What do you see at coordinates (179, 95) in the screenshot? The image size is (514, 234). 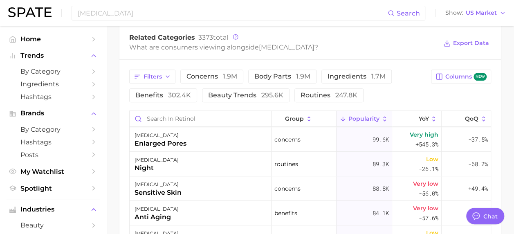 I see `span: 302.4k` at bounding box center [179, 95].